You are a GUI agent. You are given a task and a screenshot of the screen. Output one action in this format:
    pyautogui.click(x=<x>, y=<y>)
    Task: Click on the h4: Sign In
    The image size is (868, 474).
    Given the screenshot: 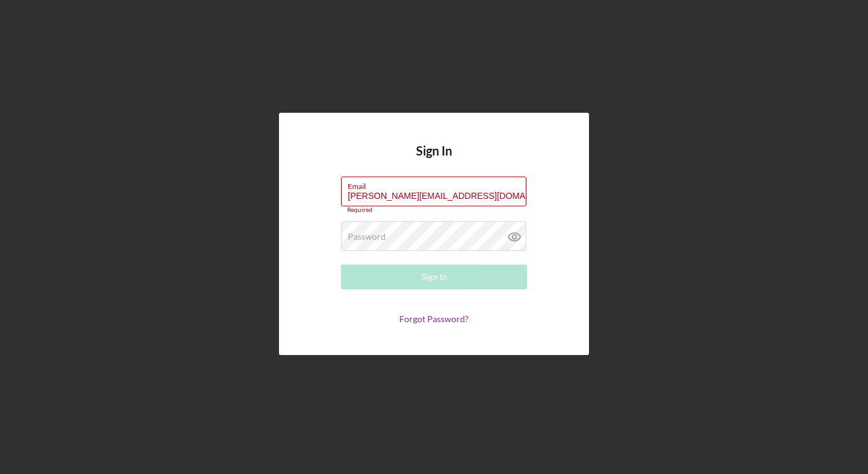 What is the action you would take?
    pyautogui.click(x=434, y=160)
    